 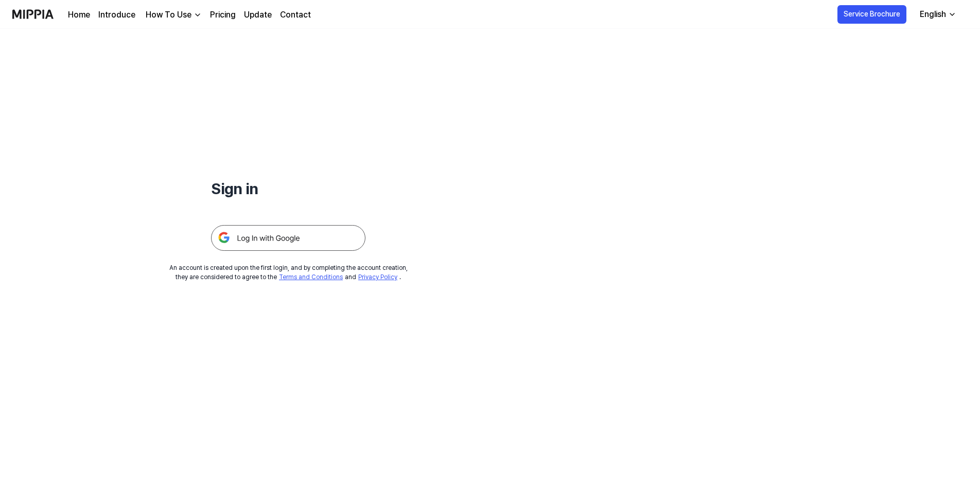 What do you see at coordinates (116, 15) in the screenshot?
I see `a: Introduce` at bounding box center [116, 15].